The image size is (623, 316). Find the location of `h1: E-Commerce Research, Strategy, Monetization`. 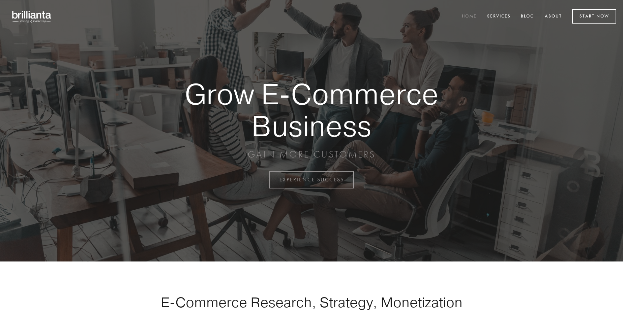

h1: E-Commerce Research, Strategy, Monetization is located at coordinates (311, 302).